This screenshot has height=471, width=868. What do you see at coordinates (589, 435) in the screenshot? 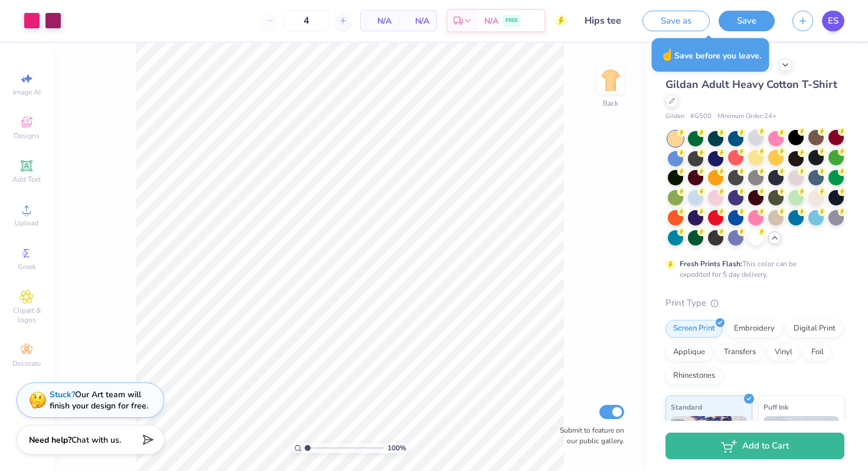
I see `label: Submit to feature on our public gallery.` at bounding box center [589, 435].